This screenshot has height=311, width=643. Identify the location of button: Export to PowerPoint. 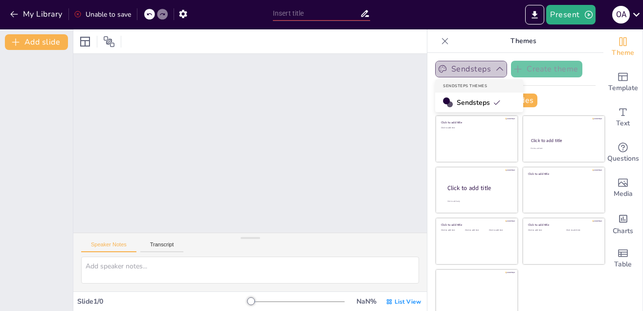
(535, 15).